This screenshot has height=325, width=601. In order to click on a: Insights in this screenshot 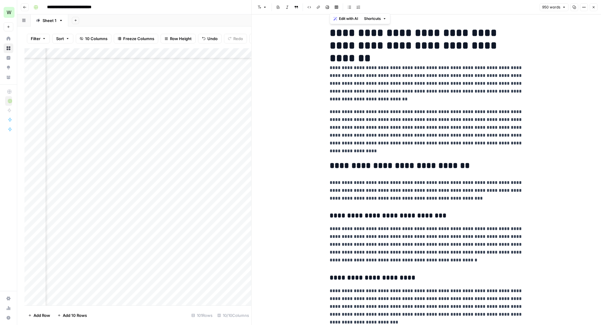, I will do `click(8, 58)`.